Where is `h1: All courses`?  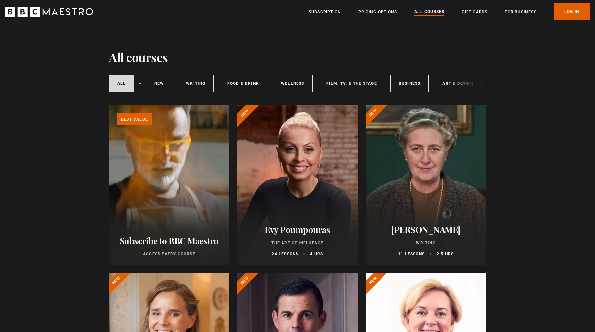 h1: All courses is located at coordinates (139, 57).